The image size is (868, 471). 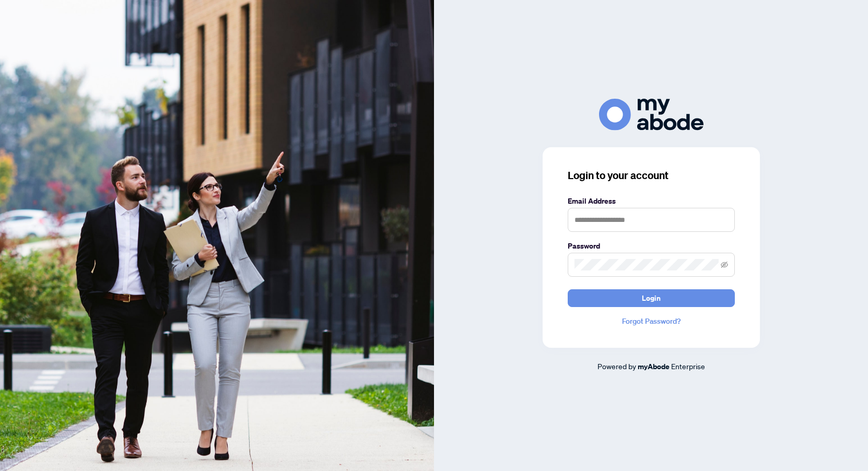 I want to click on a: Forgot Password?, so click(x=651, y=321).